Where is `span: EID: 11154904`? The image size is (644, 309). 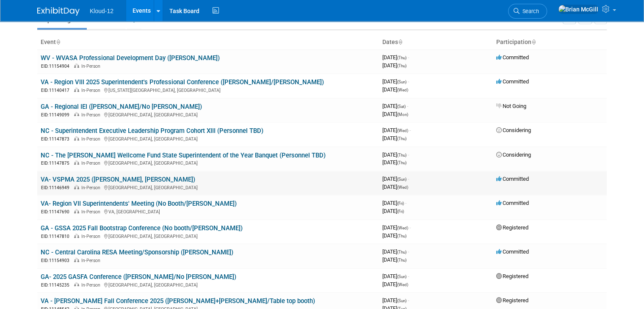
span: EID: 11154904 is located at coordinates (57, 66).